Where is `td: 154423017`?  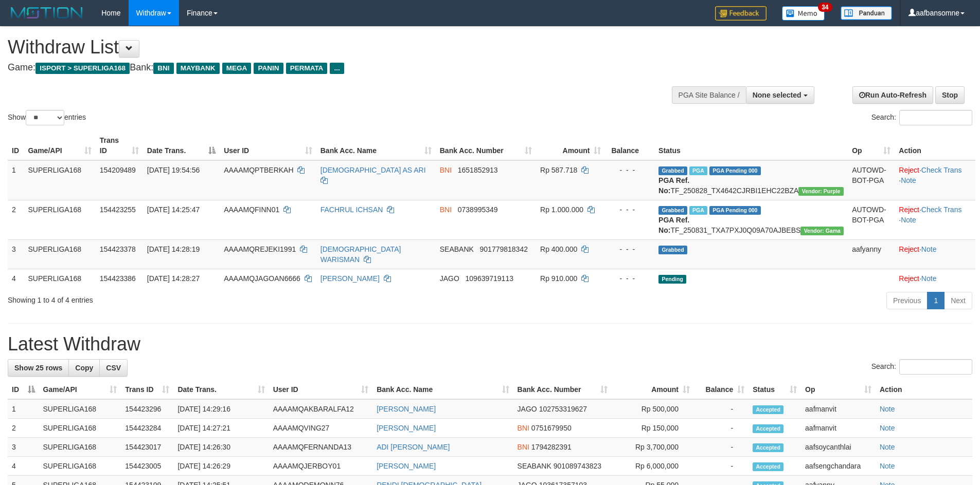
td: 154423017 is located at coordinates (147, 447).